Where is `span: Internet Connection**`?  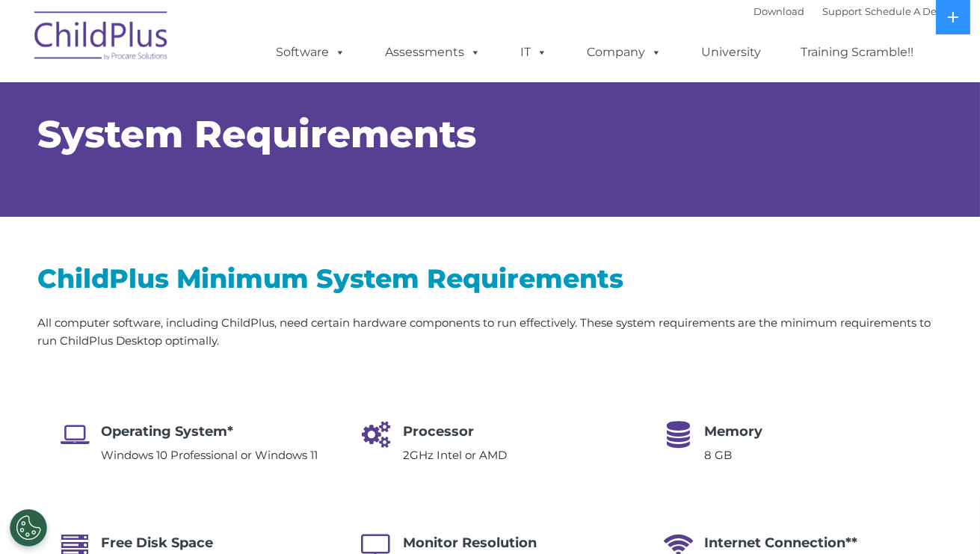 span: Internet Connection** is located at coordinates (781, 543).